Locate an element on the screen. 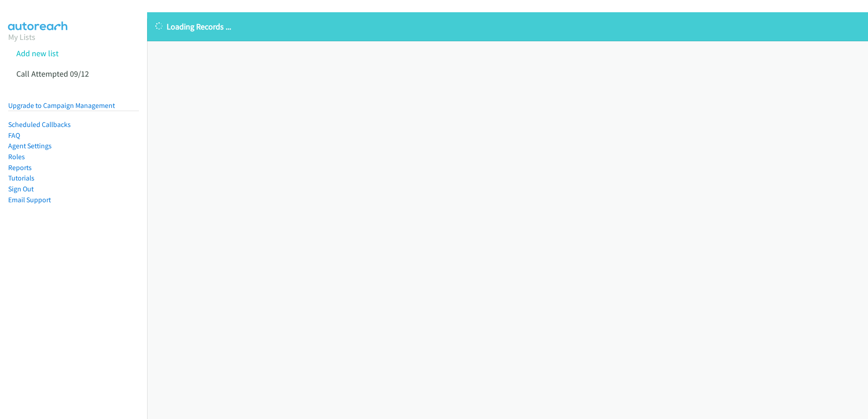  a: Call Attempted 09/12 is located at coordinates (52, 74).